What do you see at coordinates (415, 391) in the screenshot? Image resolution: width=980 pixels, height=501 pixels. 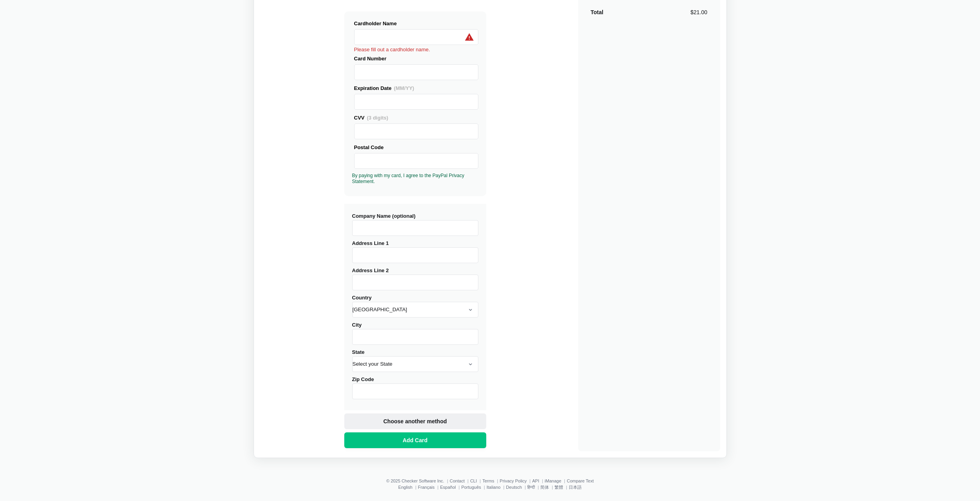 I see `input: Zip Code` at bounding box center [415, 391].